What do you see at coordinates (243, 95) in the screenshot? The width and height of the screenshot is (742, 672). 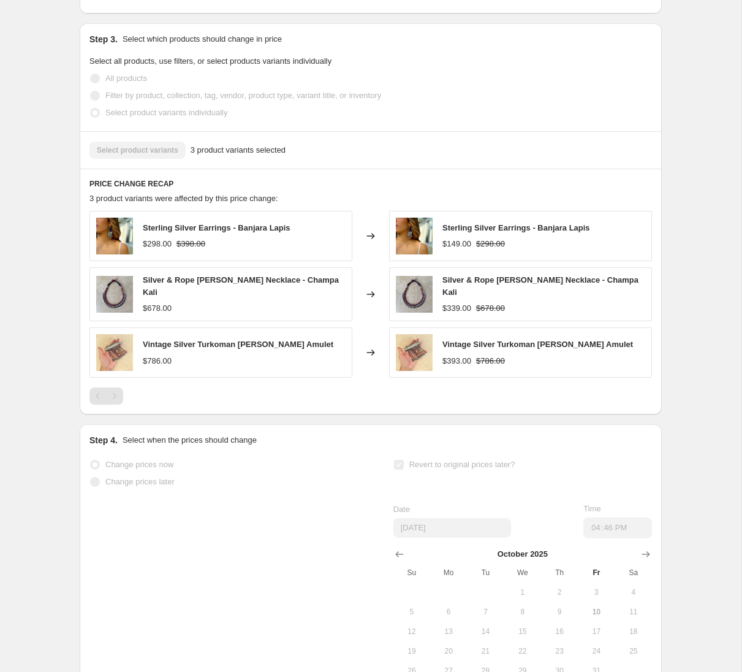 I see `span: Filter by product, collection, tag, vendor, product type, variant title, or inventory` at bounding box center [243, 95].